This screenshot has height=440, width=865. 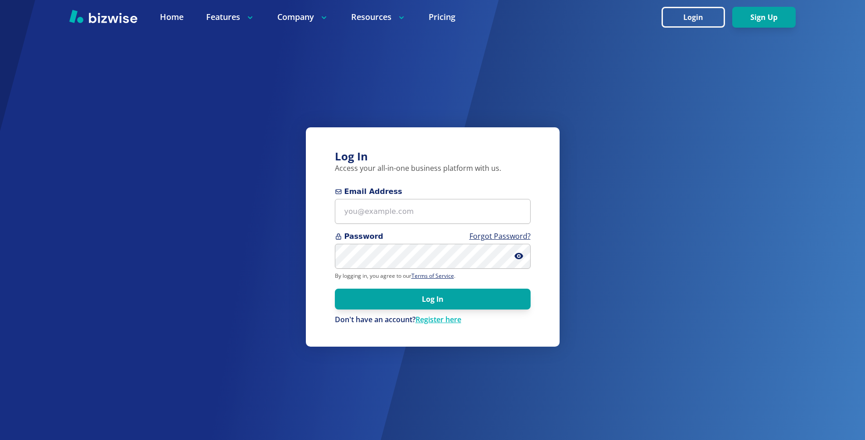 I want to click on h3: Log In, so click(x=433, y=156).